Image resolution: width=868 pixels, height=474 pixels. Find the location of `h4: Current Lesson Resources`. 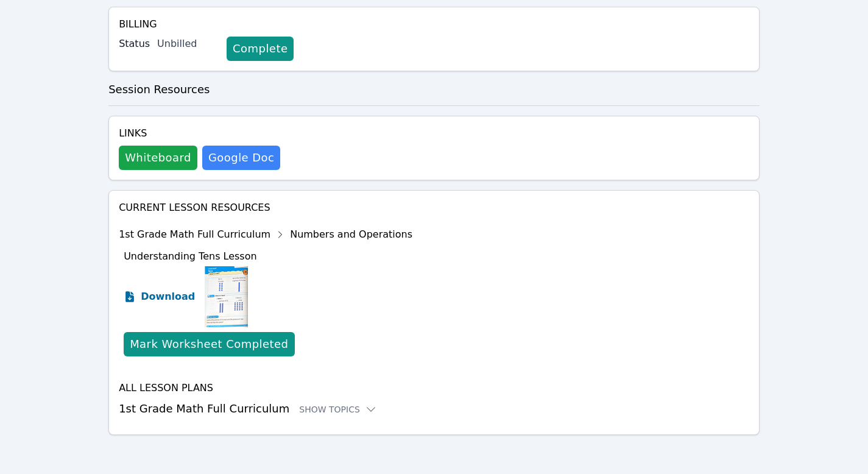

h4: Current Lesson Resources is located at coordinates (434, 208).